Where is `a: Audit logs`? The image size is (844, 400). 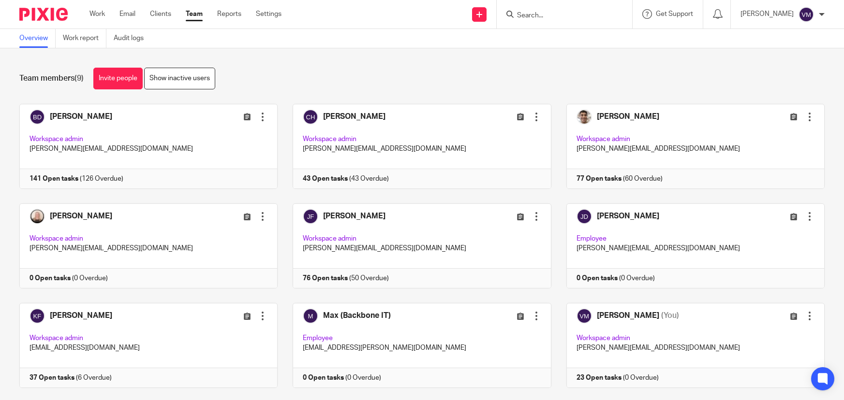 a: Audit logs is located at coordinates (132, 38).